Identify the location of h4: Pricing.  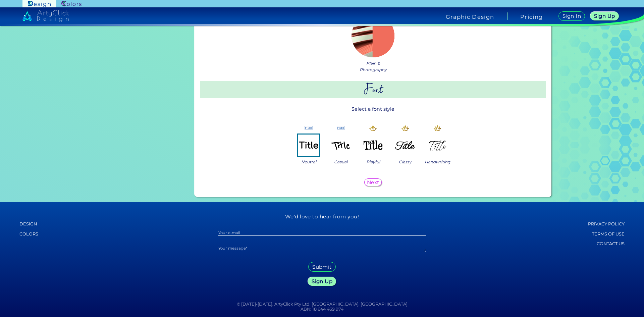
(531, 17).